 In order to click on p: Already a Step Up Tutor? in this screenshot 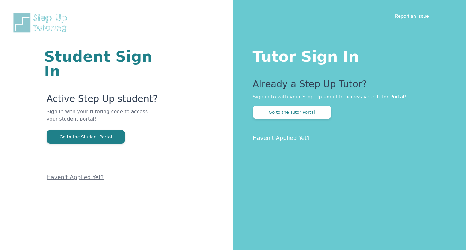, I will do `click(347, 86)`.